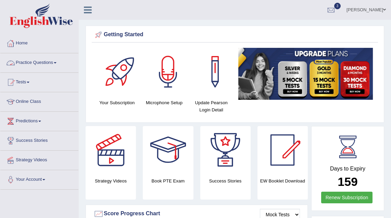  I want to click on b: 159, so click(347, 182).